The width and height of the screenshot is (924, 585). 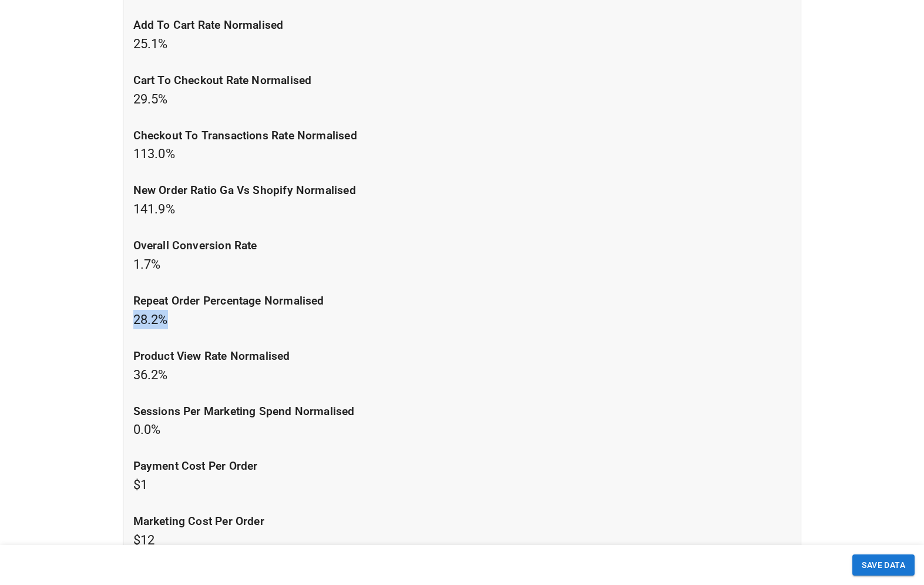 I want to click on p: sessions per marketing spend normalised, so click(x=462, y=412).